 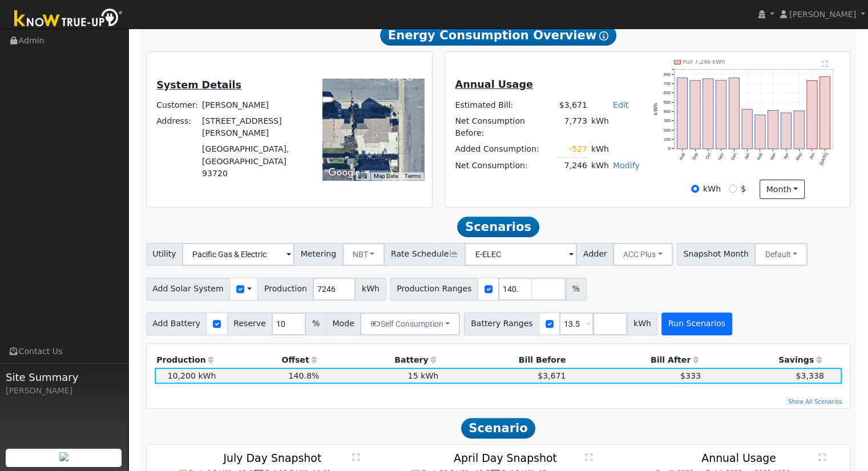 What do you see at coordinates (668, 102) in the screenshot?
I see `text: 500` at bounding box center [668, 102].